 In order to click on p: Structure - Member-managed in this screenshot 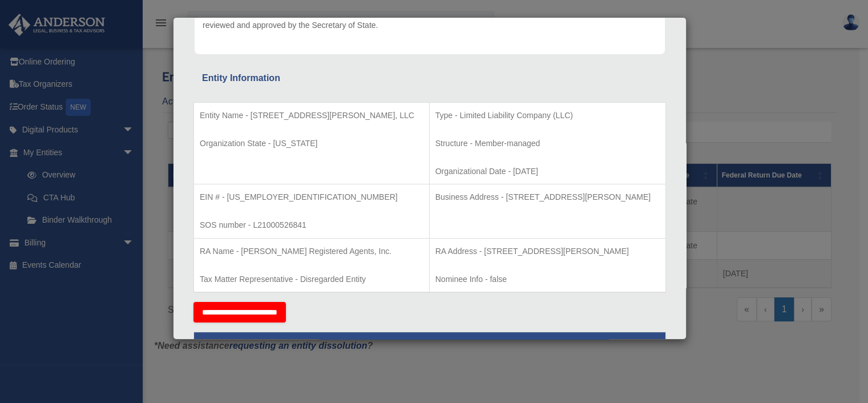, I will do `click(548, 144)`.